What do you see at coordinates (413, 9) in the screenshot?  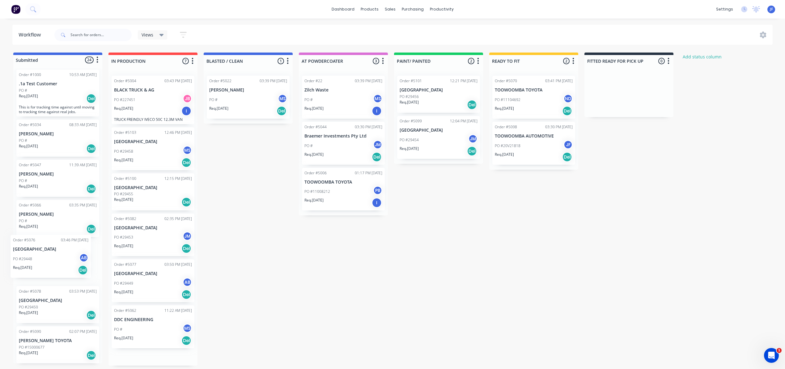 I see `div: purchasing` at bounding box center [413, 9].